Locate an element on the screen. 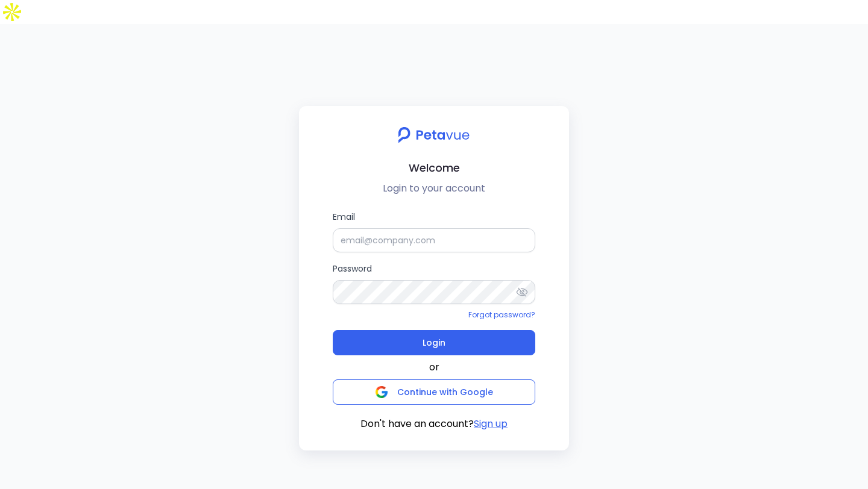 The image size is (868, 489). span: Login is located at coordinates (434, 343).